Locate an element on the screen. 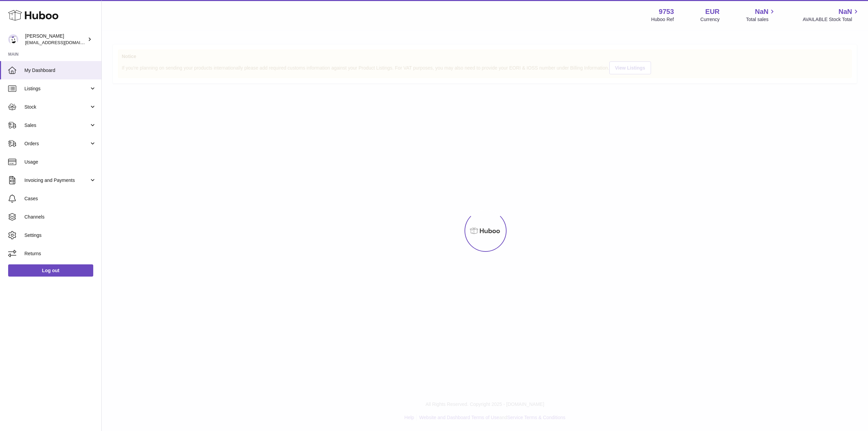 This screenshot has height=431, width=868. a: NaN Total sales is located at coordinates (761, 15).